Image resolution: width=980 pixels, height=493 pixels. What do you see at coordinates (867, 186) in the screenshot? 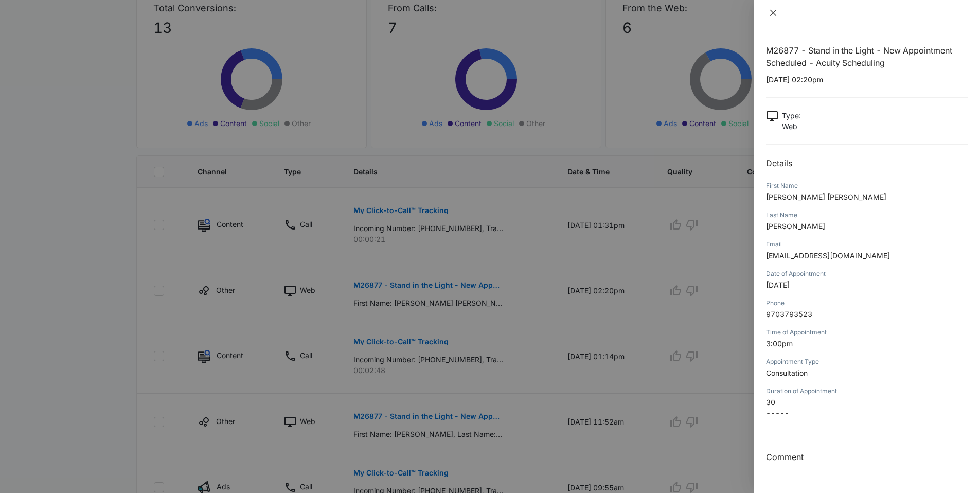
I see `div: First Name` at bounding box center [867, 186].